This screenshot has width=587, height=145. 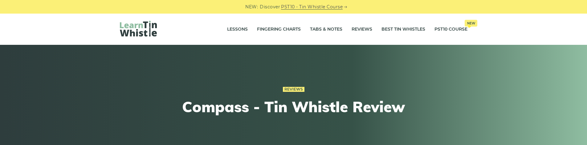 I want to click on a: Fingering Charts, so click(x=279, y=29).